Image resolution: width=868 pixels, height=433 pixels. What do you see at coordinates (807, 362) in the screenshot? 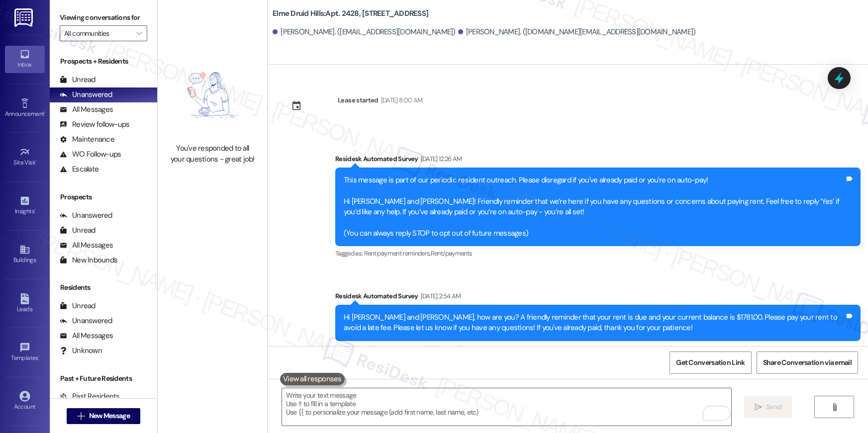
I see `button: Share Conversation via email` at bounding box center [807, 362].